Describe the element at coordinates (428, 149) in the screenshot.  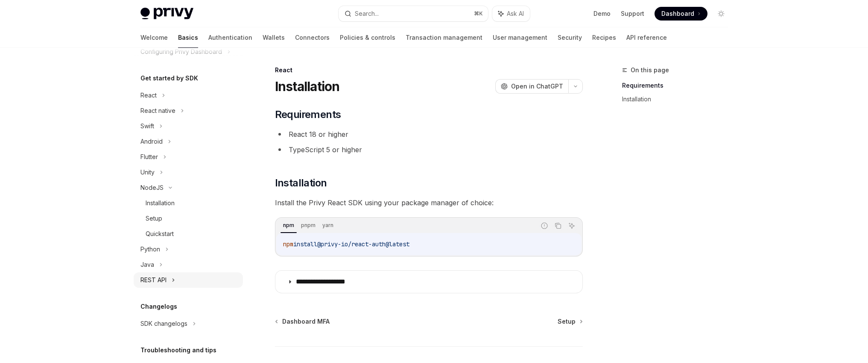
I see `li: TypeScript 5 or higher` at that location.